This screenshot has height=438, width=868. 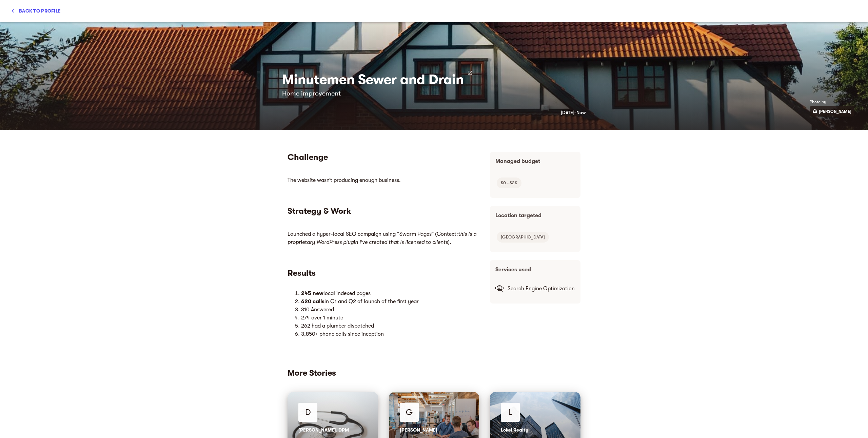 I want to click on div: L, so click(x=510, y=412).